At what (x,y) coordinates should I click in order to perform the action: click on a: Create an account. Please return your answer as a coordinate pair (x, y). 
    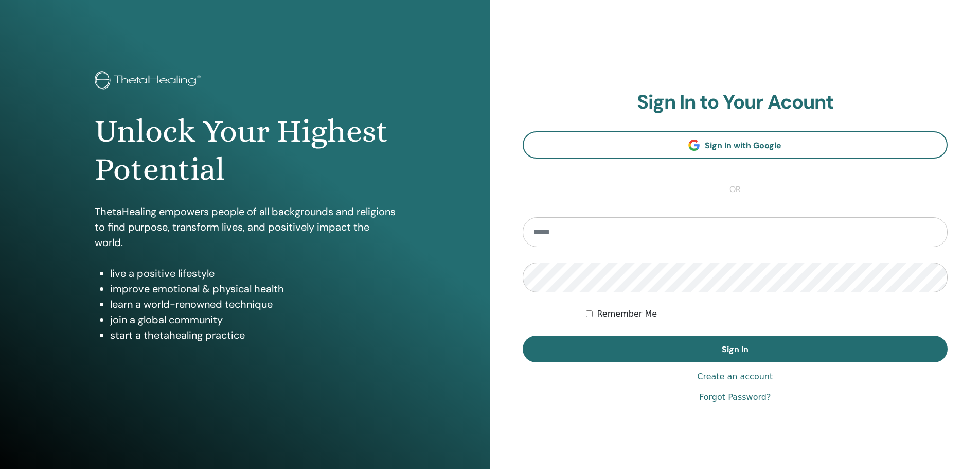
    Looking at the image, I should click on (735, 376).